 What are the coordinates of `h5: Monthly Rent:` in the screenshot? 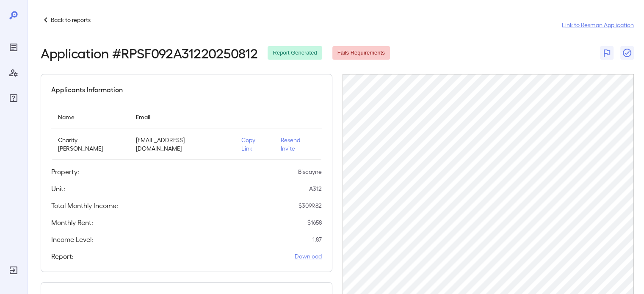 It's located at (72, 222).